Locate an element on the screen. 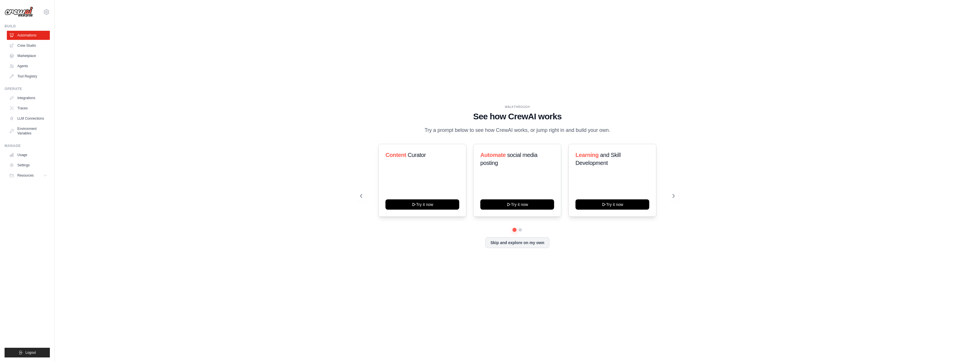 The width and height of the screenshot is (980, 362). span: Content is located at coordinates (396, 155).